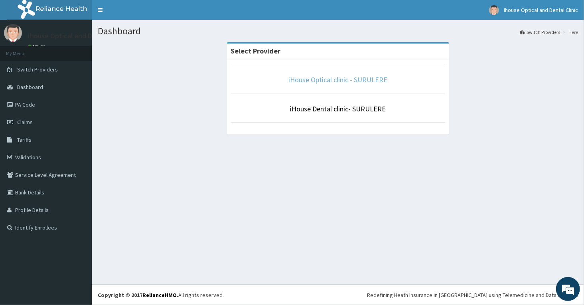 This screenshot has height=305, width=584. Describe the element at coordinates (88, 50) in the screenshot. I see `div: Chat with us now` at that location.